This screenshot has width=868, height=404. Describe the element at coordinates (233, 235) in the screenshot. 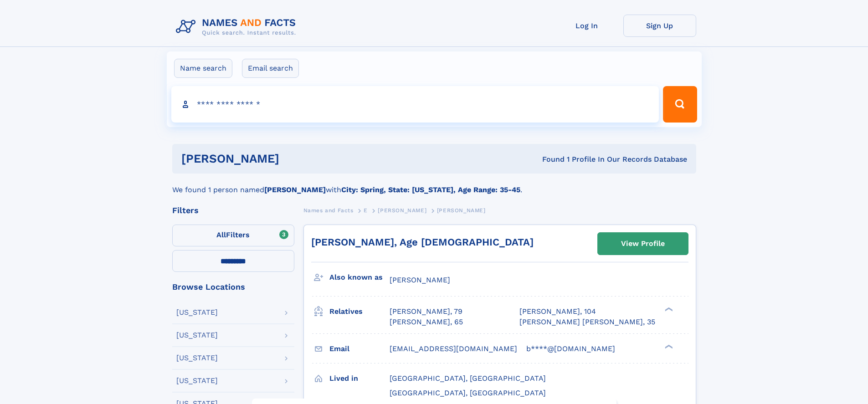

I see `label: Filters` at that location.